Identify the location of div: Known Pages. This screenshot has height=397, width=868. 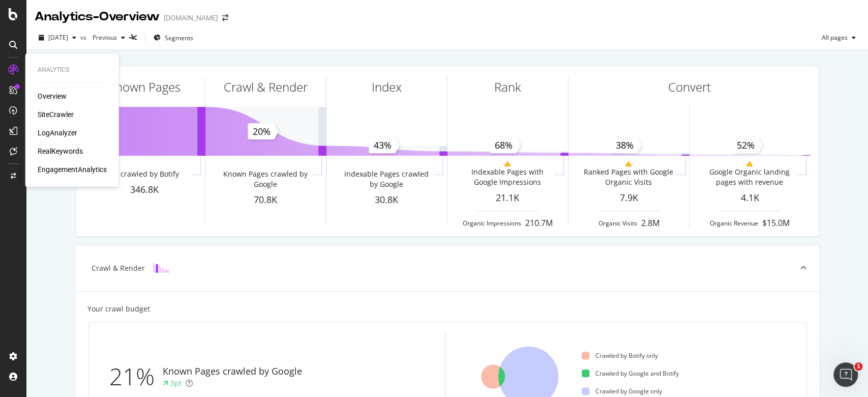
(145, 87).